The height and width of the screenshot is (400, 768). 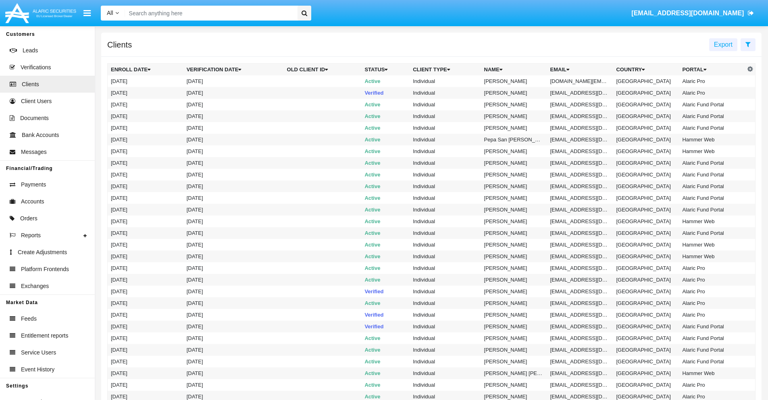 What do you see at coordinates (37, 370) in the screenshot?
I see `span: Event History` at bounding box center [37, 370].